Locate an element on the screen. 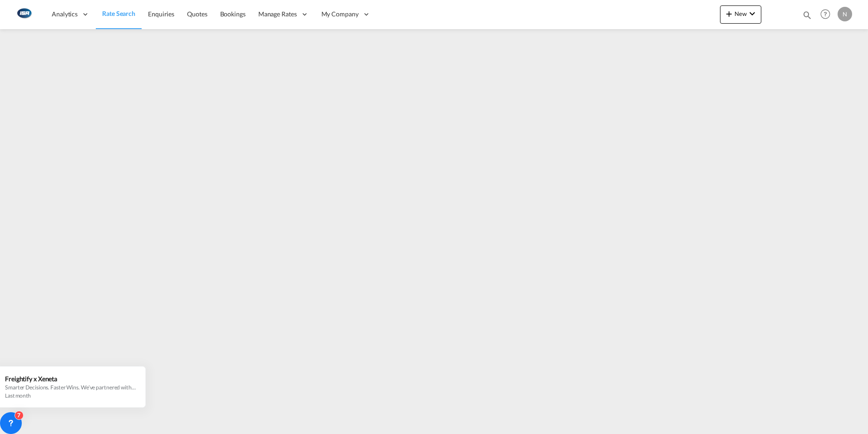  span: Help is located at coordinates (825, 14).